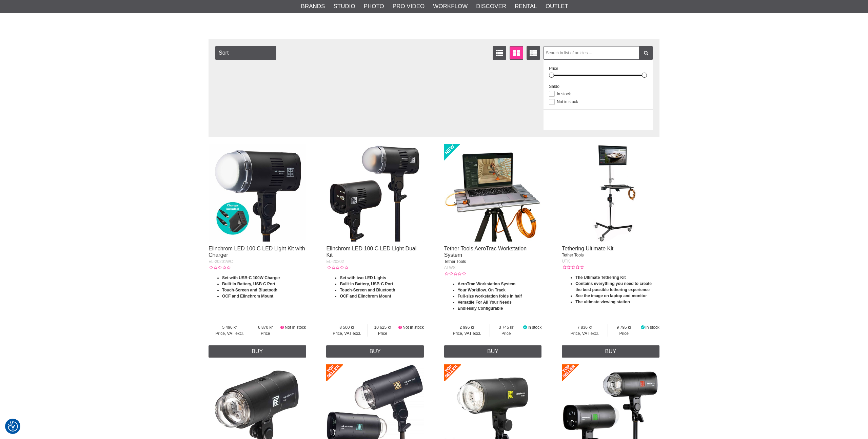 The width and height of the screenshot is (868, 439). I want to click on a: Rental, so click(526, 6).